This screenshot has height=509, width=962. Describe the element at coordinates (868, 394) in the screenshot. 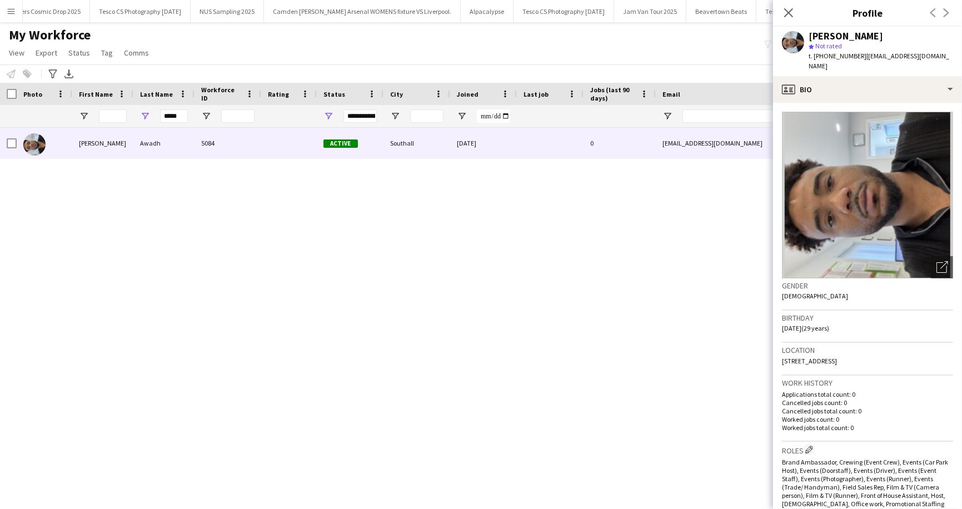

I see `p: Applications total count: 0` at that location.